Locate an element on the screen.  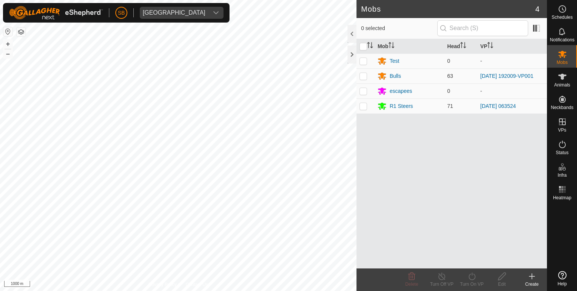
span: Delete is located at coordinates (412, 284).